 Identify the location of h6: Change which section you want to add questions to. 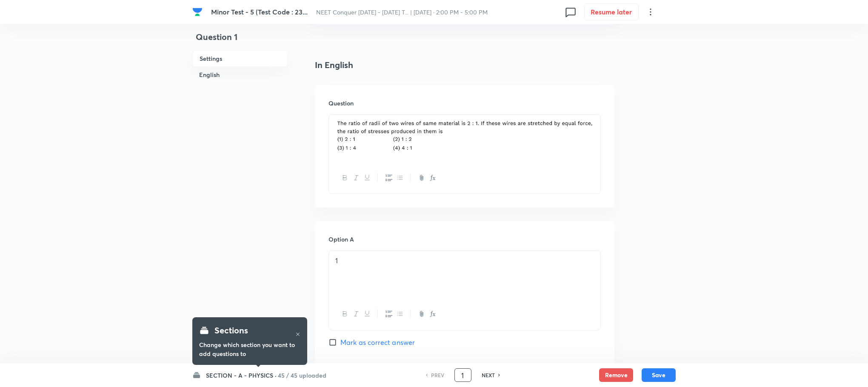
(250, 349).